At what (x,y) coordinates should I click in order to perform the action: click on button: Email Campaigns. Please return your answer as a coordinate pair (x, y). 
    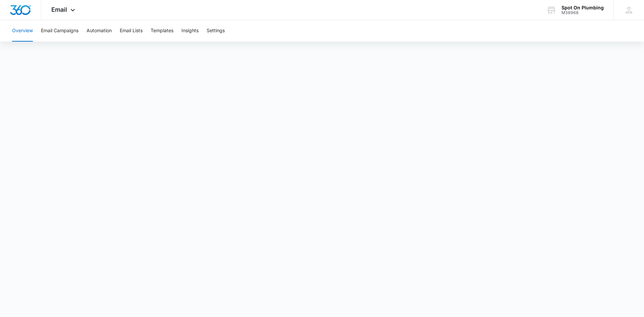
    Looking at the image, I should click on (59, 31).